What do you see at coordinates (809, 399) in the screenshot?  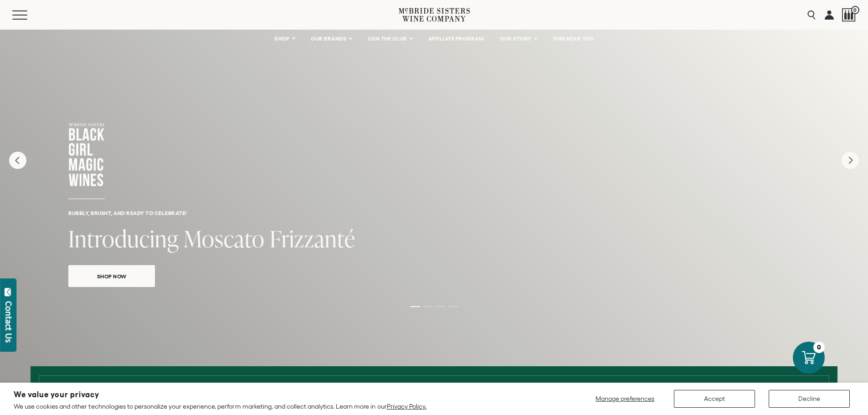 I see `button: Decline` at bounding box center [809, 399].